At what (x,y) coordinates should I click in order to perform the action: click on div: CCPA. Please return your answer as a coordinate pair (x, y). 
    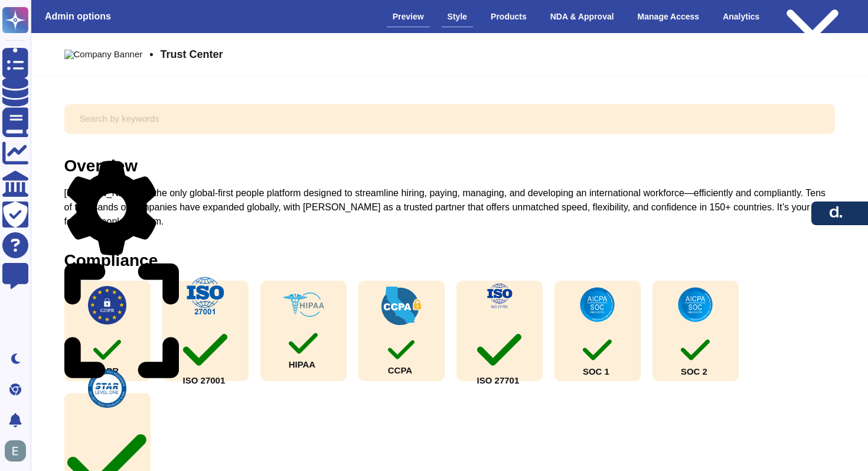
    Looking at the image, I should click on (402, 354).